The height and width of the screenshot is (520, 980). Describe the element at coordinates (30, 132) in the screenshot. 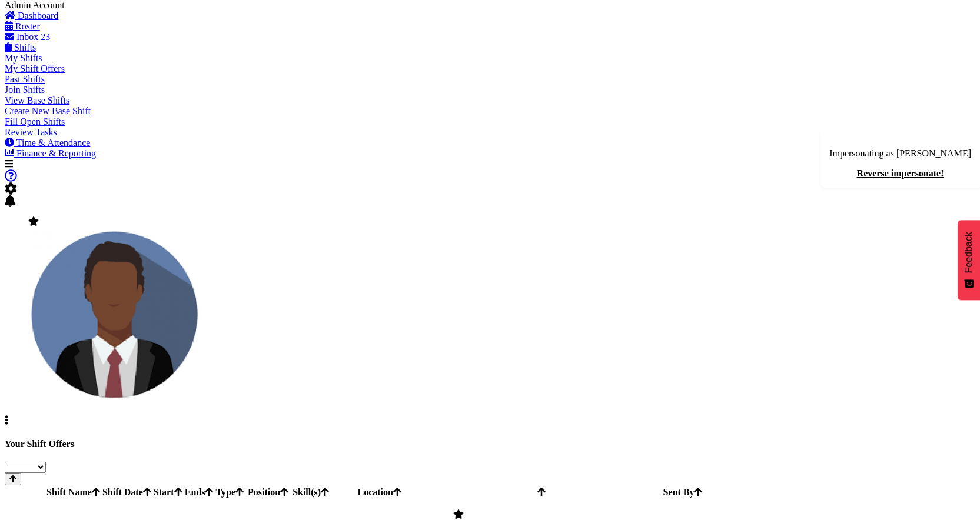

I see `span: Review Tasks` at that location.